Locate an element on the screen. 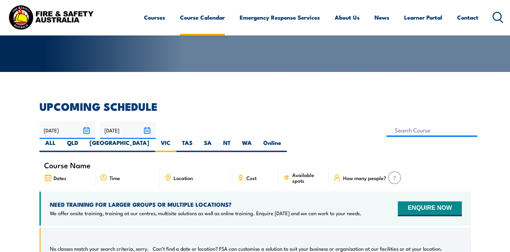 The image size is (510, 252). a: About Us is located at coordinates (347, 17).